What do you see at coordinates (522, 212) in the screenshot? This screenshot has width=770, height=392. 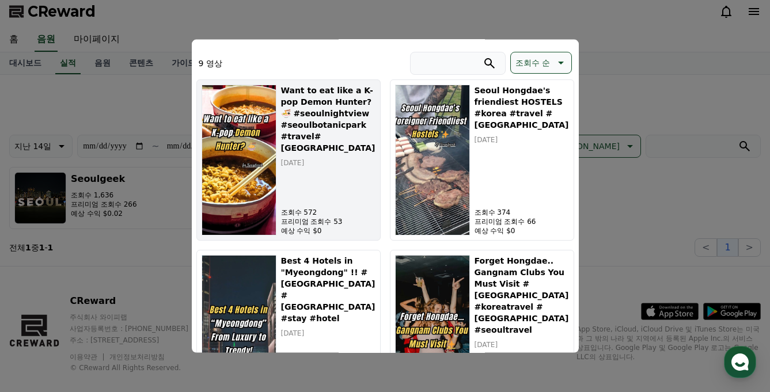 I see `p: 조회수 374` at bounding box center [522, 212].